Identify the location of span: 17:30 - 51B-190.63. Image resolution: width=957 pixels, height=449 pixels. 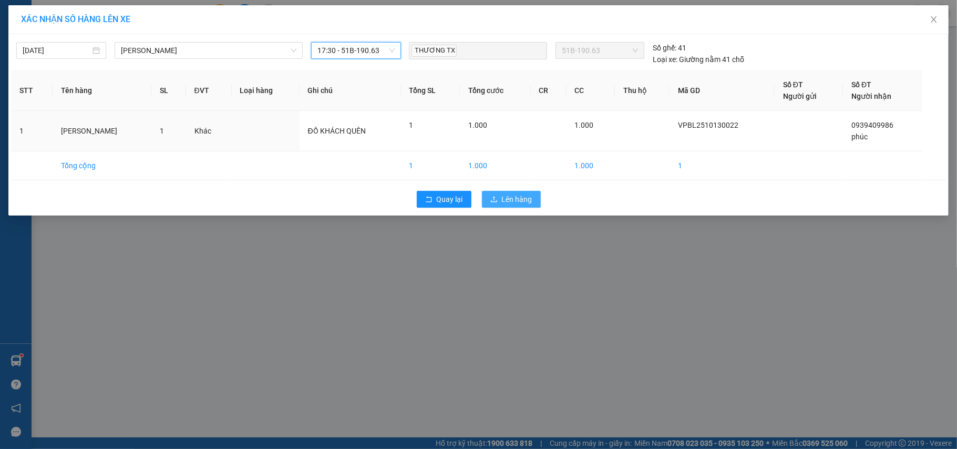
(356, 50).